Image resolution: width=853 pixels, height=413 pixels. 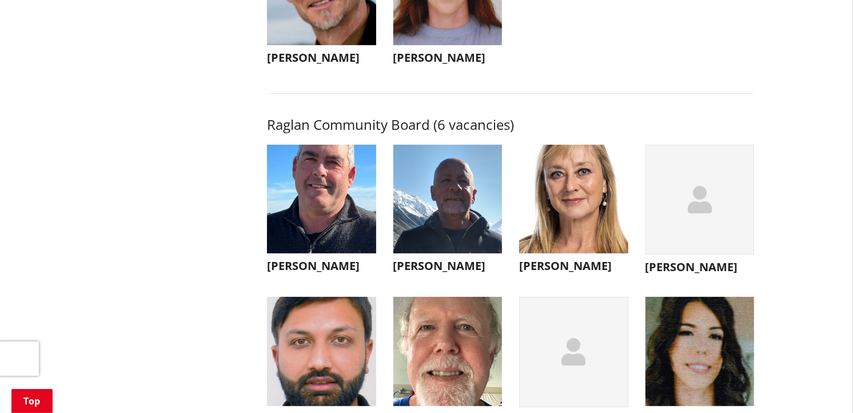 What do you see at coordinates (321, 351) in the screenshot?
I see `img: WO-B-RG__BAINS_S__wDBy3` at bounding box center [321, 351].